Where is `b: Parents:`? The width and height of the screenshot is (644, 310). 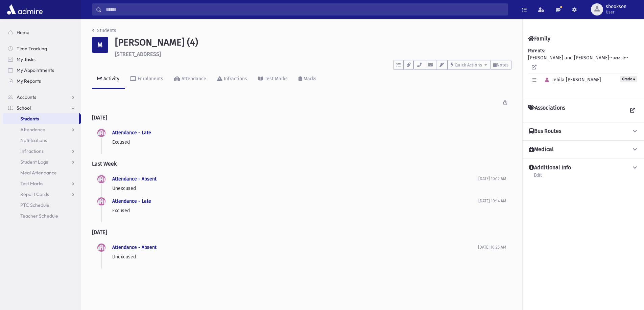 b: Parents: is located at coordinates (536, 51).